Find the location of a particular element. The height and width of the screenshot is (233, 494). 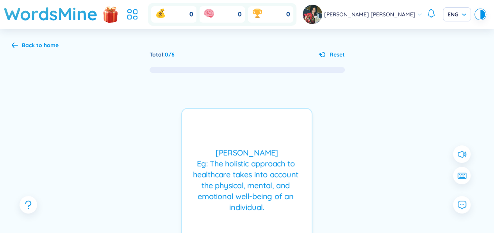

a: Back to home is located at coordinates (35, 46).